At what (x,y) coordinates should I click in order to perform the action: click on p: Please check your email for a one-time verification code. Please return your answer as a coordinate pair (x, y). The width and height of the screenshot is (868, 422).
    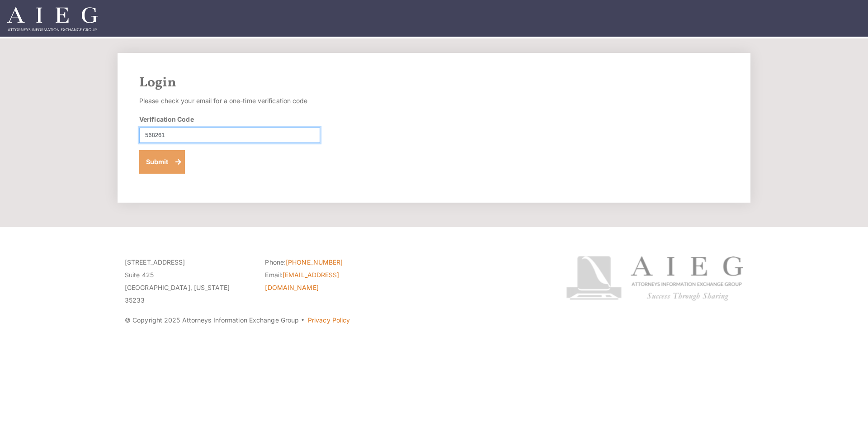
    Looking at the image, I should click on (229, 101).